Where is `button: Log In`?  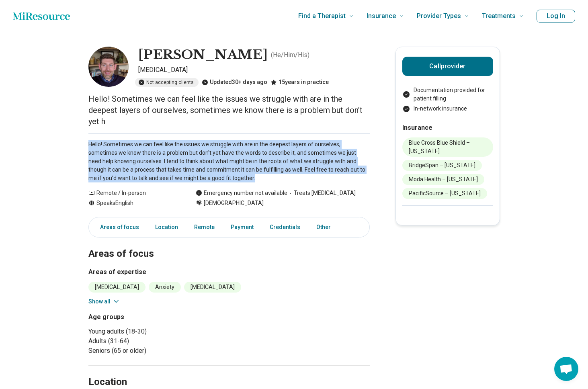
button: Log In is located at coordinates (556, 16).